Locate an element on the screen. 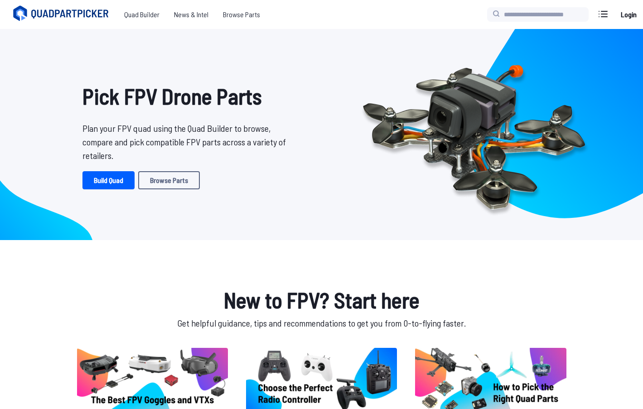 This screenshot has height=409, width=643. a: Login is located at coordinates (628, 14).